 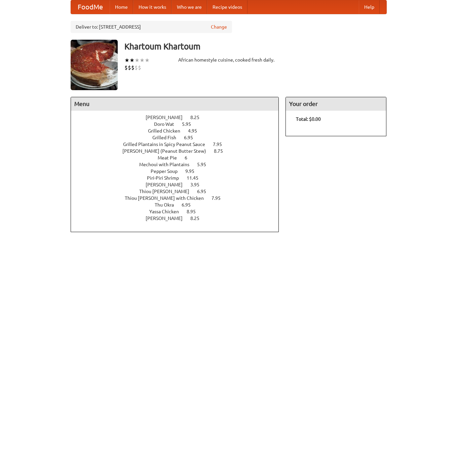 I want to click on span: 8.95, so click(x=194, y=211).